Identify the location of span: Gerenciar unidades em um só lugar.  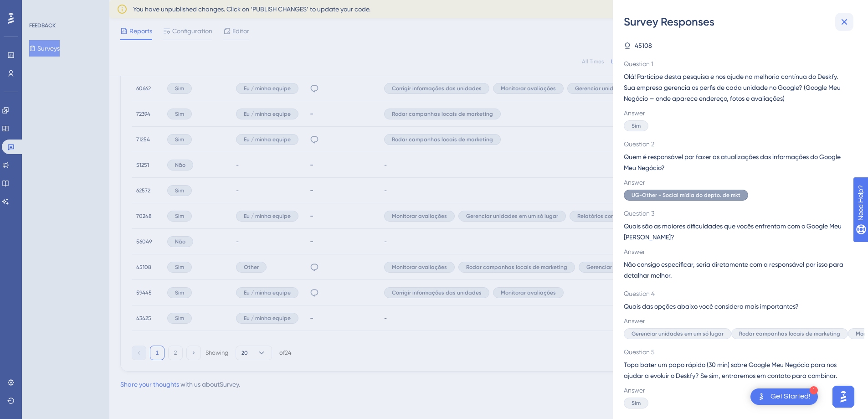
(677, 334).